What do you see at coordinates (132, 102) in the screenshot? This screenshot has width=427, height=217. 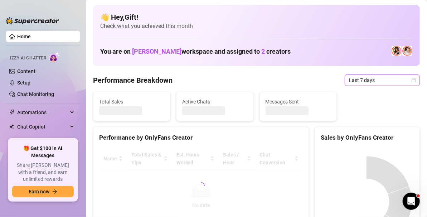 I see `span: Total Sales` at bounding box center [132, 102].